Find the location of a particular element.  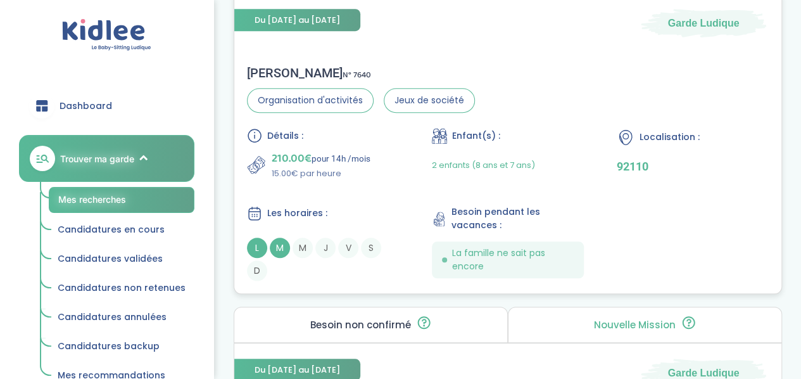

span: Garde Ludique is located at coordinates (703, 23).